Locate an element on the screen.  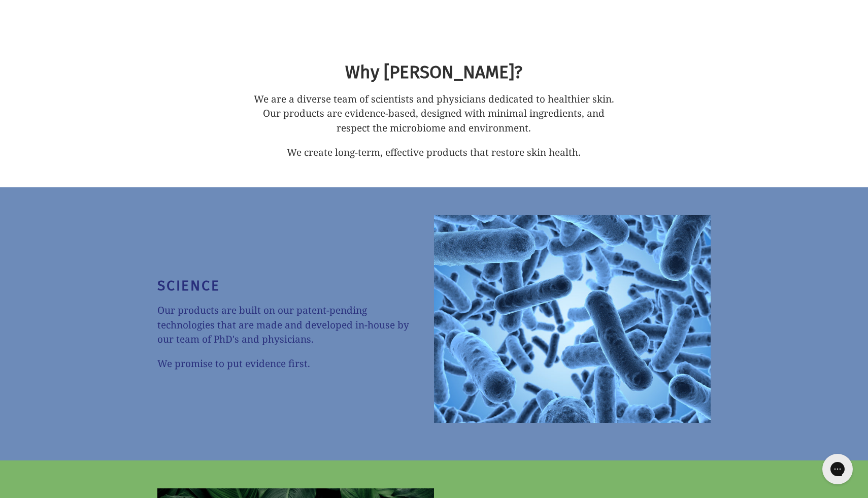
p: Our products are built on our patent-pending technologies that are made and developed in-house by... is located at coordinates (287, 325).